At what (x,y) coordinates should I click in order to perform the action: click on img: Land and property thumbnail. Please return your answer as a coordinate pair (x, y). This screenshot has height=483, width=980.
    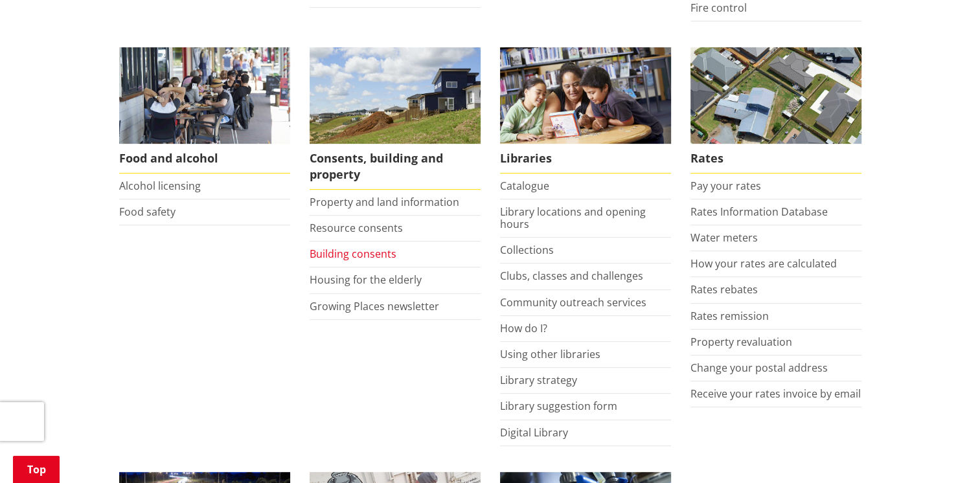
    Looking at the image, I should click on (395, 95).